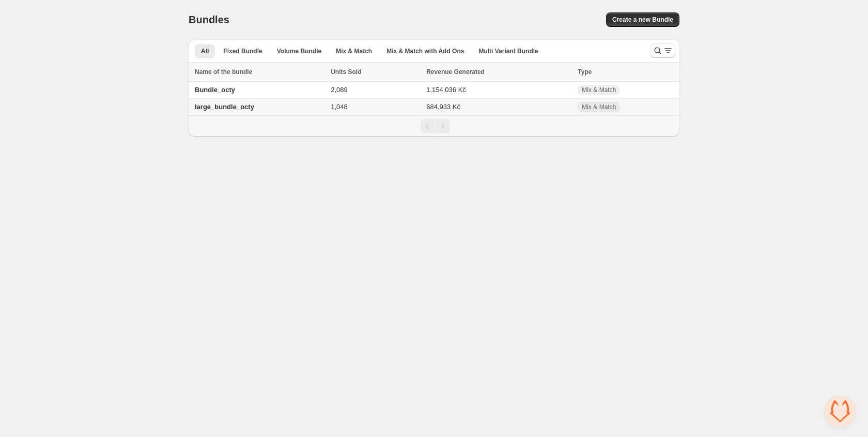  I want to click on span: Bundle_octy, so click(215, 89).